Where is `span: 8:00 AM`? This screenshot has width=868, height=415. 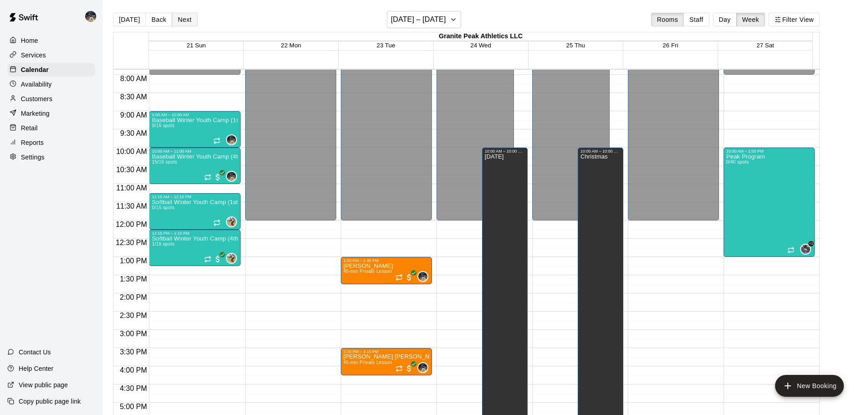
span: 8:00 AM is located at coordinates (134, 79).